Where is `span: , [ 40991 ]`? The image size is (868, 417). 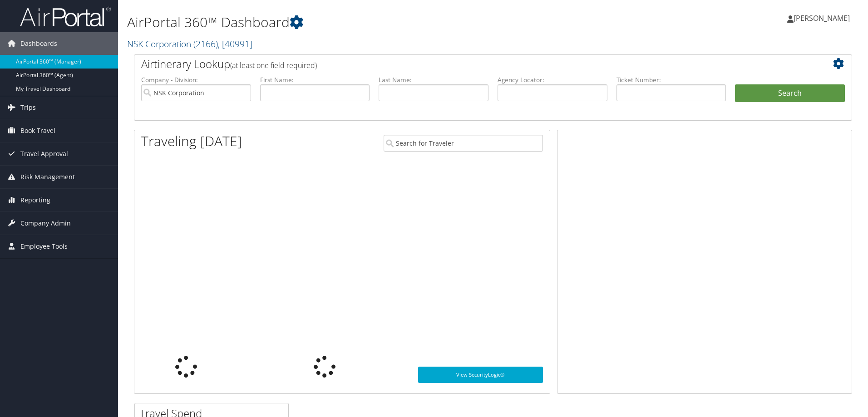
span: , [ 40991 ] is located at coordinates (235, 43).